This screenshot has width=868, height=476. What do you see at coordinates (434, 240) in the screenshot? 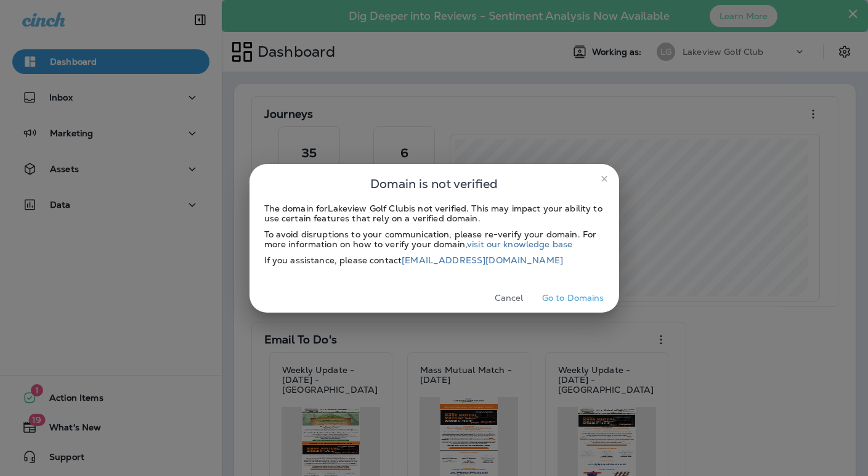
I see `div: To avoid disruptions to your communication, please re-verify your domain. For more information on...` at bounding box center [434, 240].